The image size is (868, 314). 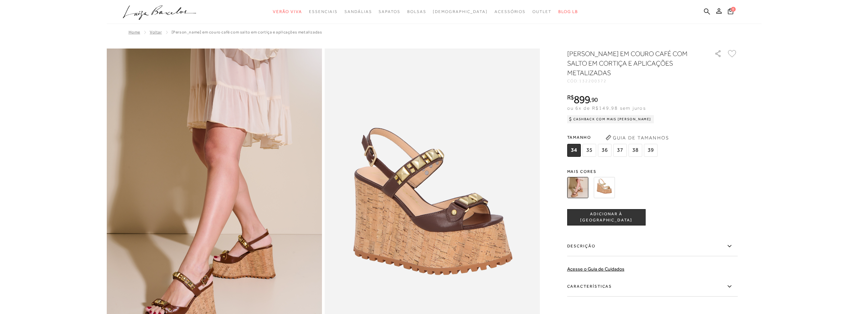 I want to click on span: ou 6x de R$149,98 sem juros, so click(x=607, y=108).